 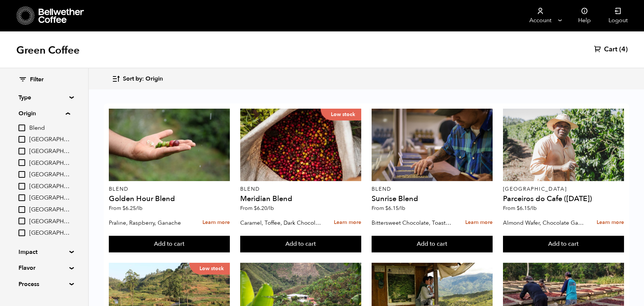 What do you see at coordinates (137, 79) in the screenshot?
I see `button: Sort by: Origin` at bounding box center [137, 79].